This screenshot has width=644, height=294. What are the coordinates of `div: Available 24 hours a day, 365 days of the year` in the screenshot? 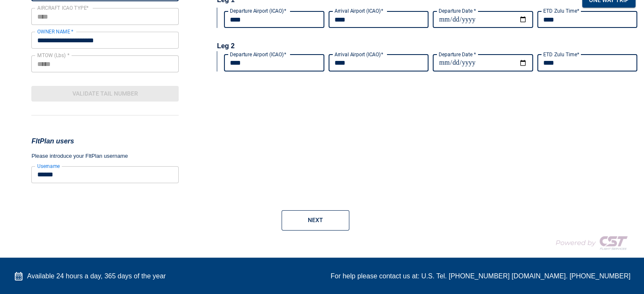 It's located at (90, 276).